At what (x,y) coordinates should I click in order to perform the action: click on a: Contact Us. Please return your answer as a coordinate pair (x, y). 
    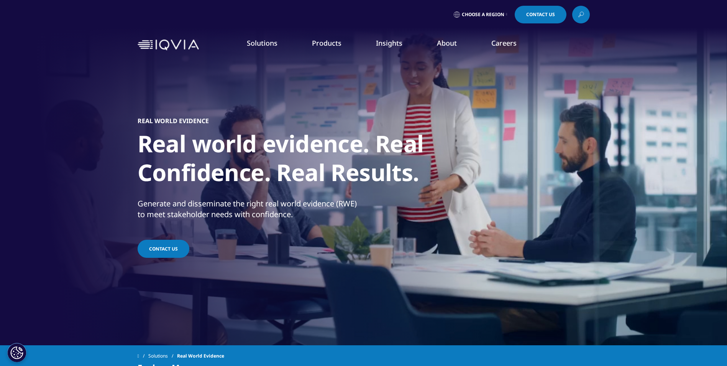
    Looking at the image, I should click on (540, 15).